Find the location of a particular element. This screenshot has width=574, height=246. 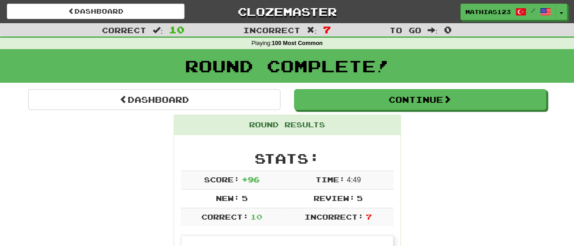

span: Correct is located at coordinates (124, 30).